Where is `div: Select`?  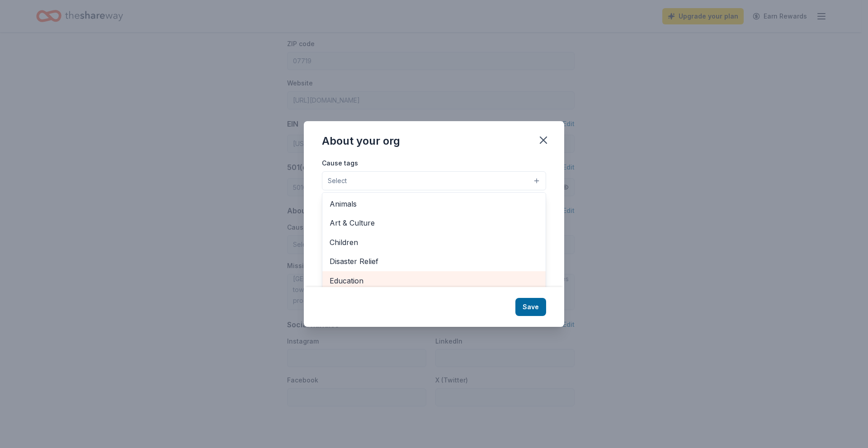
div: Select is located at coordinates (434, 247).